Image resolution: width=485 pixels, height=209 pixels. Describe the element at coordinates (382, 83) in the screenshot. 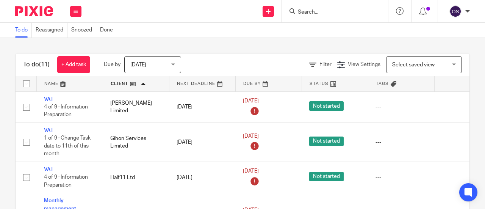

I see `span: Tags` at that location.